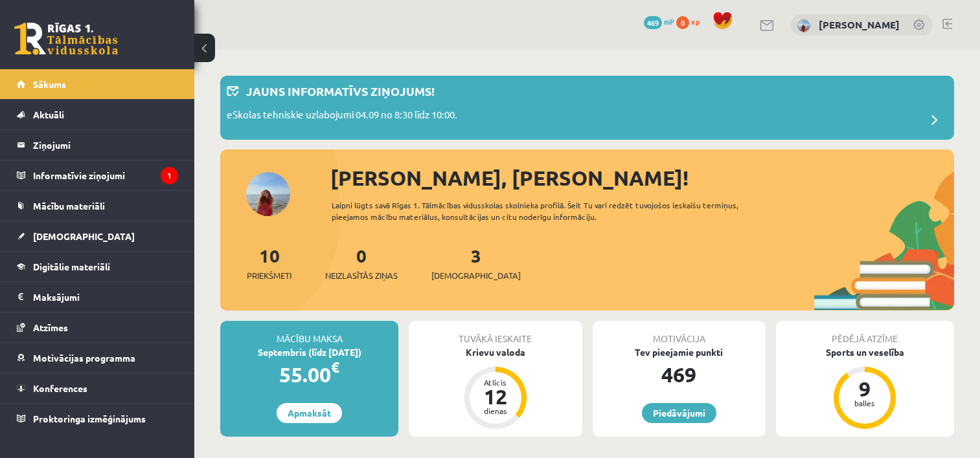 This screenshot has width=980, height=458. I want to click on div: 12, so click(496, 397).